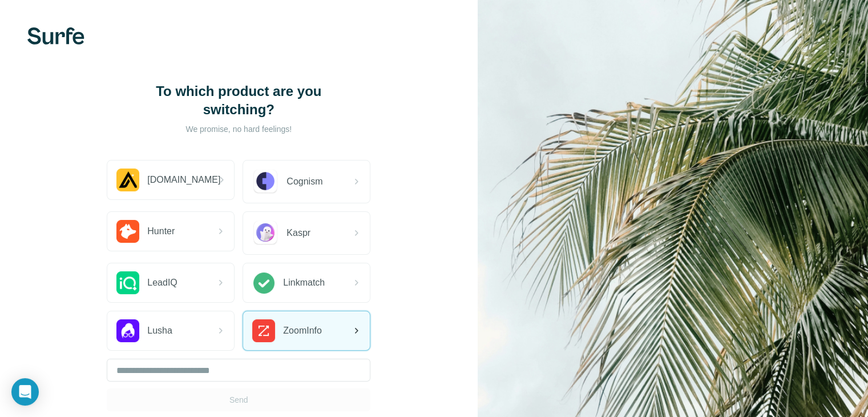 This screenshot has width=868, height=417. Describe the element at coordinates (128, 231) in the screenshot. I see `img: Hunter.io Logo` at that location.